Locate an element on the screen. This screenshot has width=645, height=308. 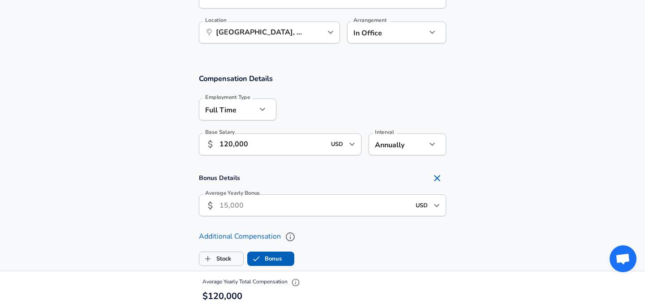
button: Remove Section is located at coordinates (437, 178).